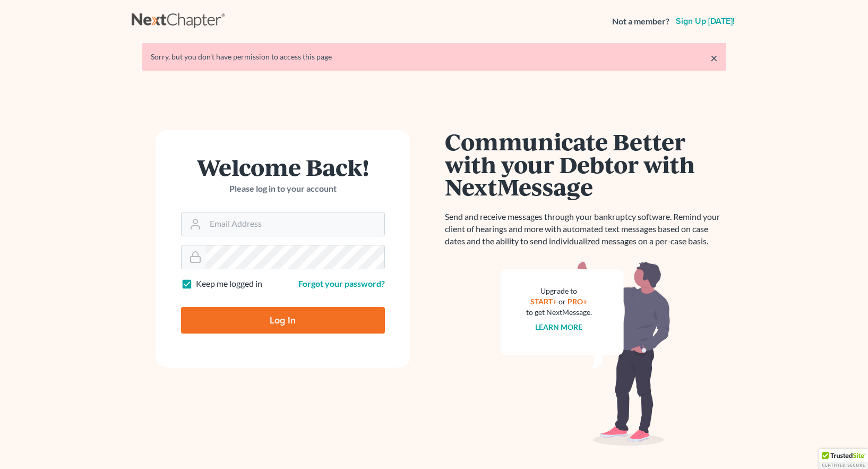  What do you see at coordinates (843, 459) in the screenshot?
I see `div: TrustedSite Certified` at bounding box center [843, 459].